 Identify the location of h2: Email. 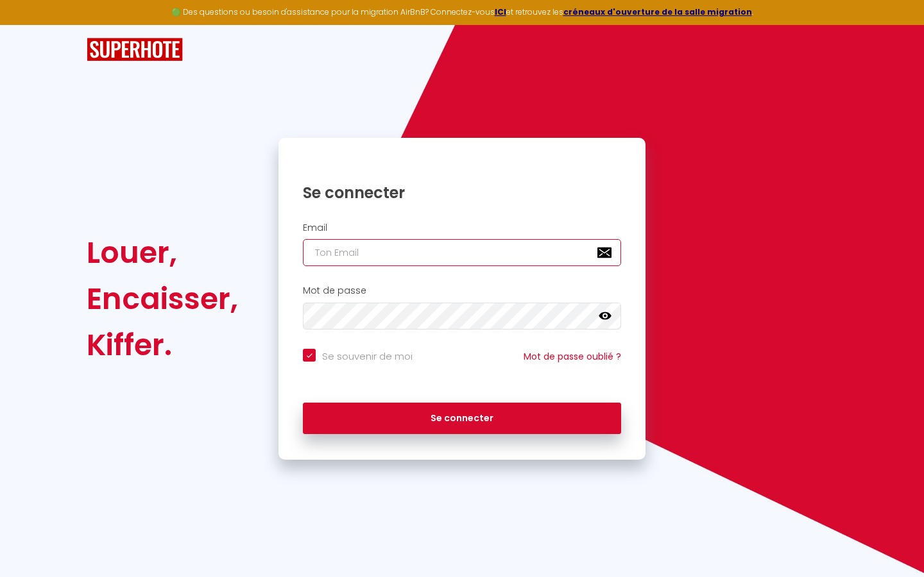
(462, 227).